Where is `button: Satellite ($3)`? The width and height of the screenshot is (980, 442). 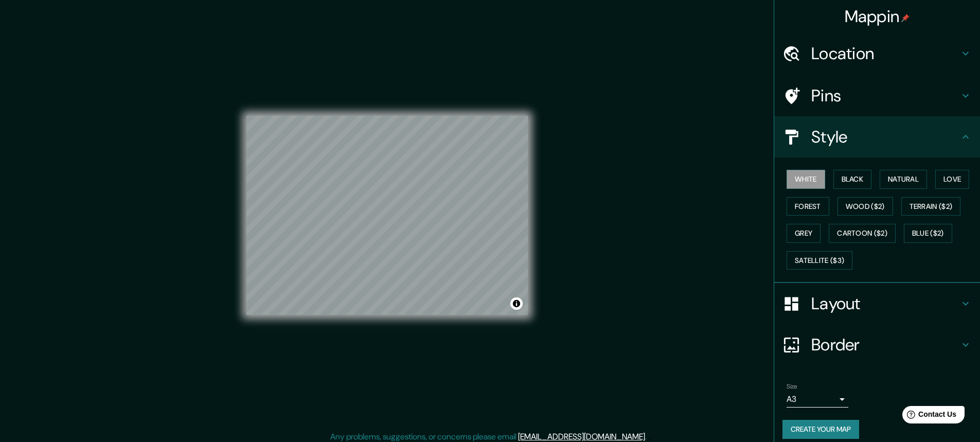
button: Satellite ($3) is located at coordinates (819, 260).